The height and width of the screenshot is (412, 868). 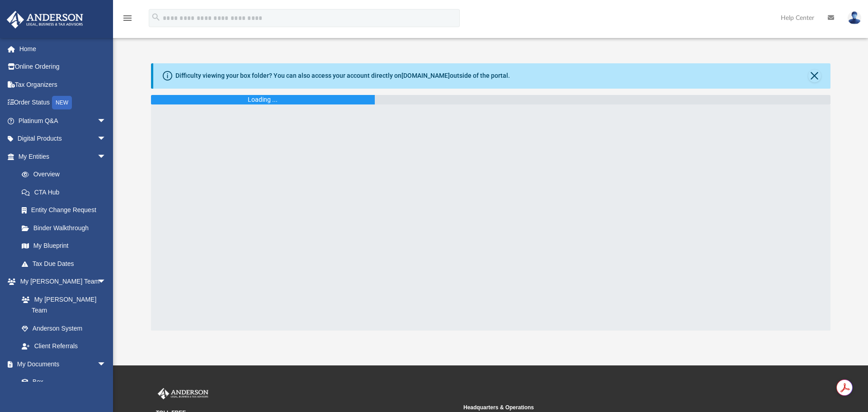 What do you see at coordinates (64, 246) in the screenshot?
I see `a: My Blueprint` at bounding box center [64, 246].